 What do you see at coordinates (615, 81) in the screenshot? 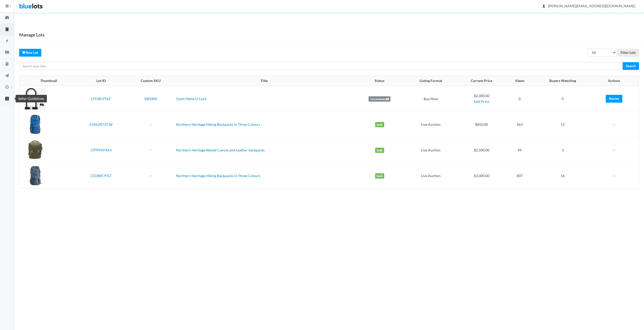
I see `th: Actions` at bounding box center [615, 81].